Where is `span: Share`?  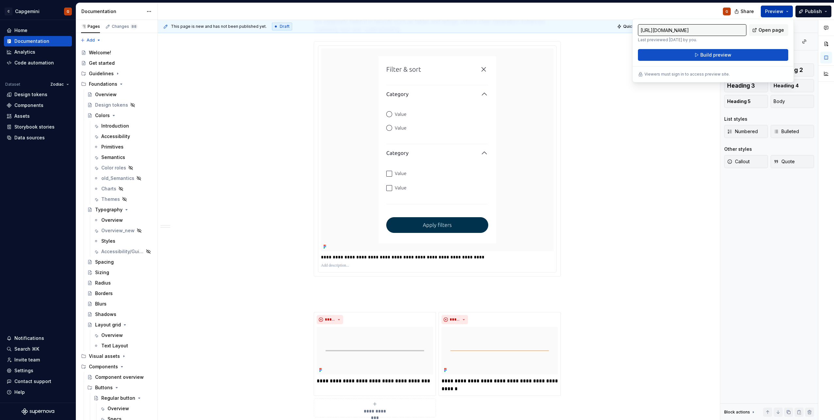 span: Share is located at coordinates (747, 11).